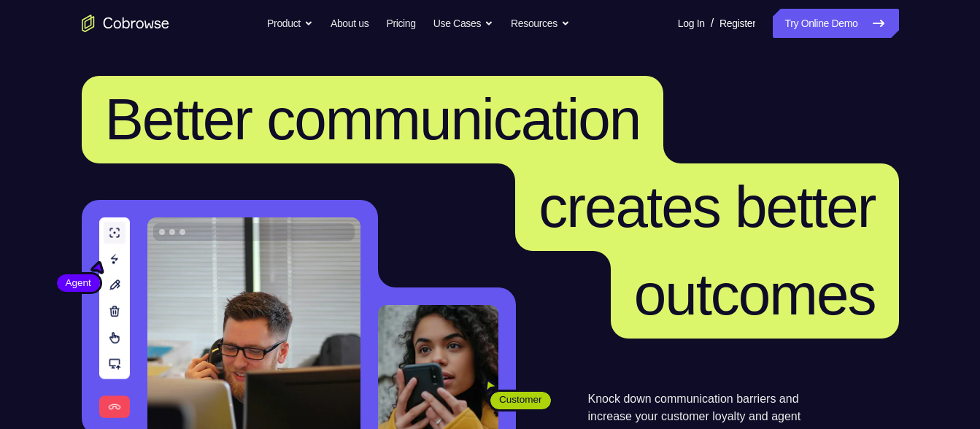 The height and width of the screenshot is (429, 980). I want to click on a: Pricing, so click(401, 23).